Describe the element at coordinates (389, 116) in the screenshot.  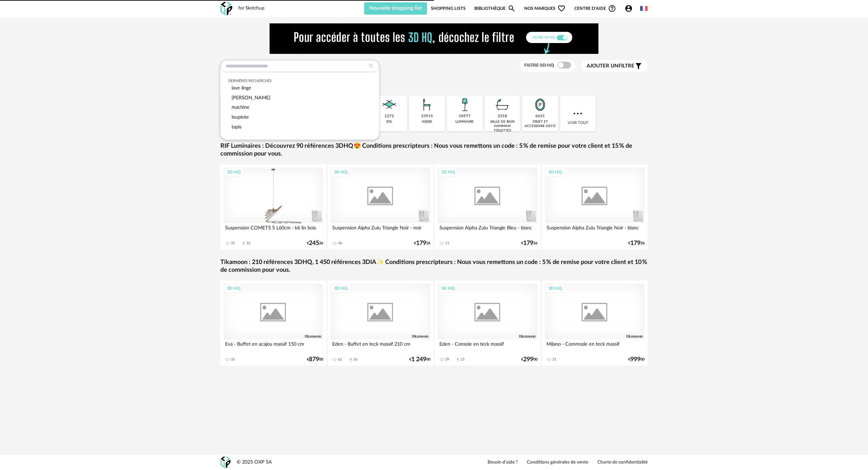
I see `div: 1272` at that location.